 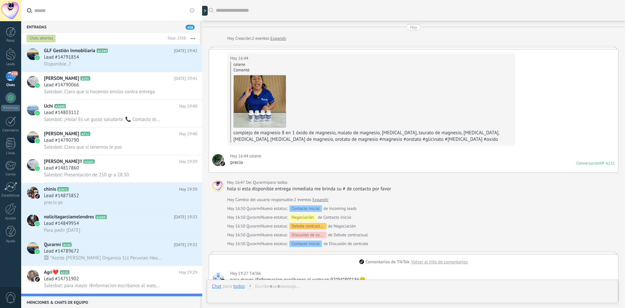 I want to click on div: Contacto inicial, so click(x=306, y=244).